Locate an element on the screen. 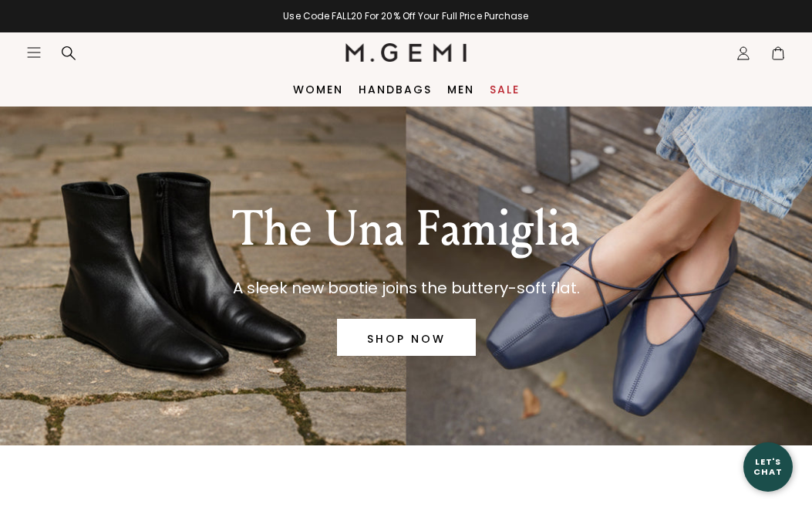 This screenshot has width=812, height=511. p: A sleek new bootie joins the buttery-soft flat. is located at coordinates (406, 288).